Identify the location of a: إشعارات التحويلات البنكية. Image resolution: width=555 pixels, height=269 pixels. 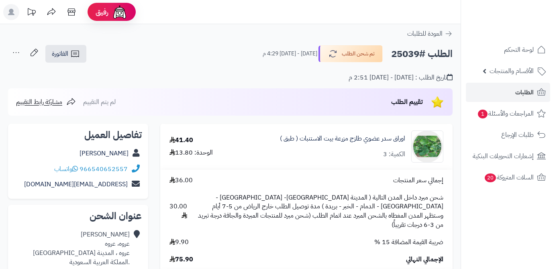
(508, 156).